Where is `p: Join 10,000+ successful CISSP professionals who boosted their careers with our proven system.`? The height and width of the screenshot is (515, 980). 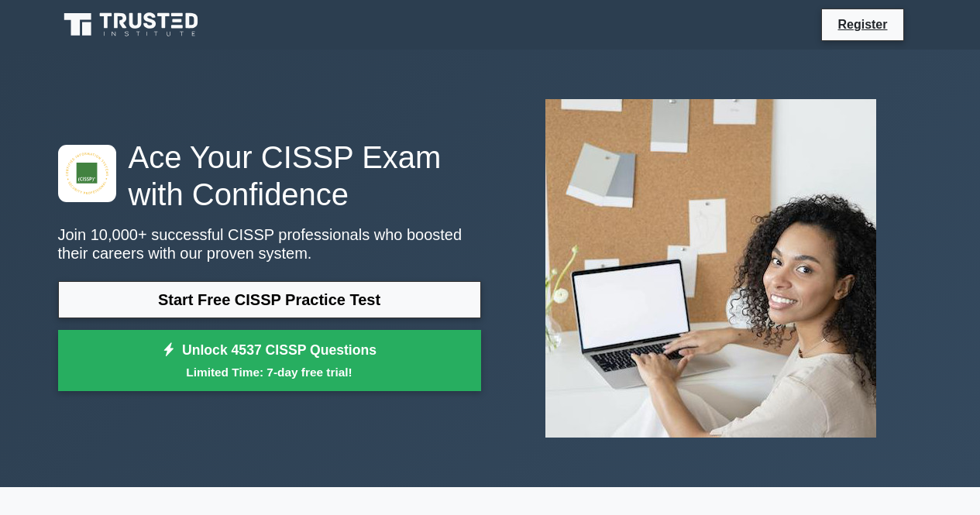
p: Join 10,000+ successful CISSP professionals who boosted their careers with our proven system. is located at coordinates (269, 244).